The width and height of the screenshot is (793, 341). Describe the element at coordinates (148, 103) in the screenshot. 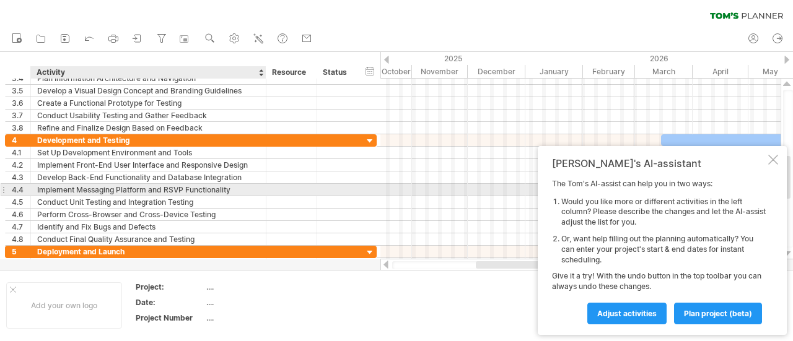

I see `div: Create a Functional Prototype for Testing` at that location.